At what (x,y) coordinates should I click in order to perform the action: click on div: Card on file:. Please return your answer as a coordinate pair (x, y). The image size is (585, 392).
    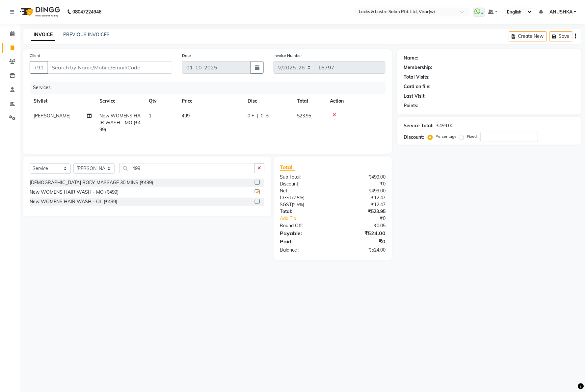
    Looking at the image, I should click on (417, 87).